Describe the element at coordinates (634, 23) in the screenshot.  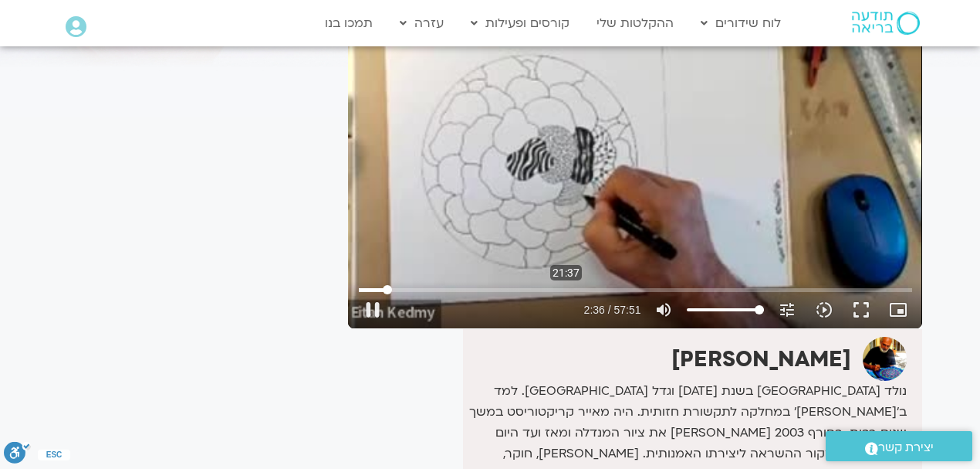
I see `a: ההקלטות שלי` at that location.